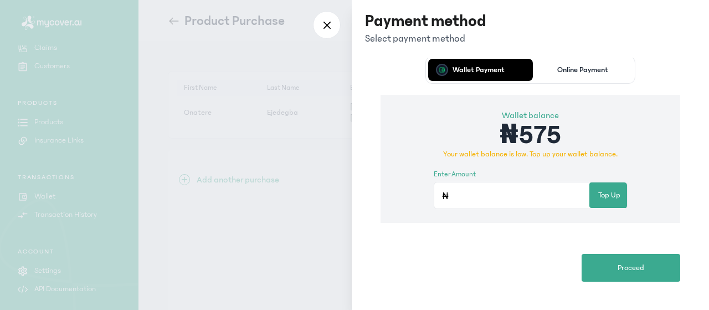 The width and height of the screenshot is (709, 310). Describe the element at coordinates (631, 268) in the screenshot. I see `button: Proceed` at that location.